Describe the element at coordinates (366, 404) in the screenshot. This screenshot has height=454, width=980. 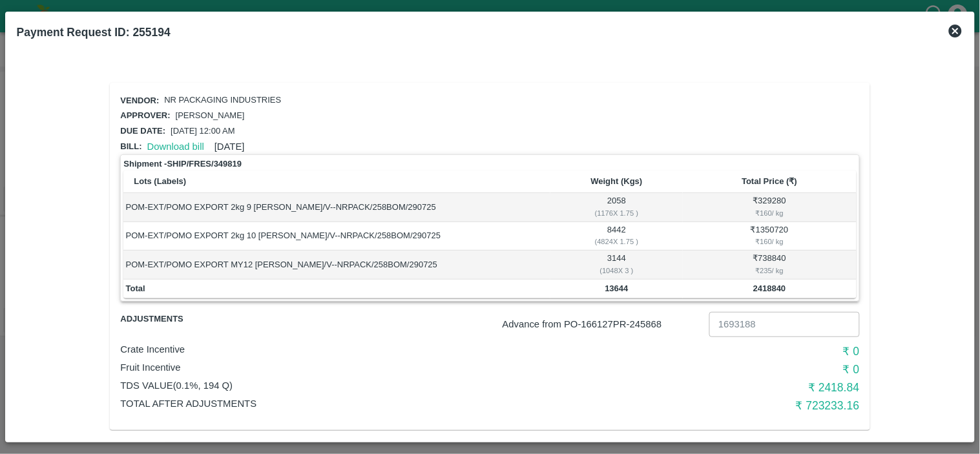
I see `p: Total After adjustments` at that location.